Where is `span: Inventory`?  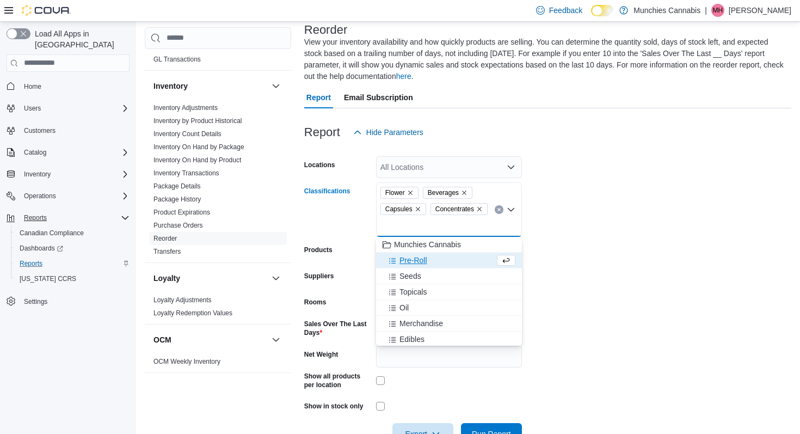
span: Inventory is located at coordinates (75, 174).